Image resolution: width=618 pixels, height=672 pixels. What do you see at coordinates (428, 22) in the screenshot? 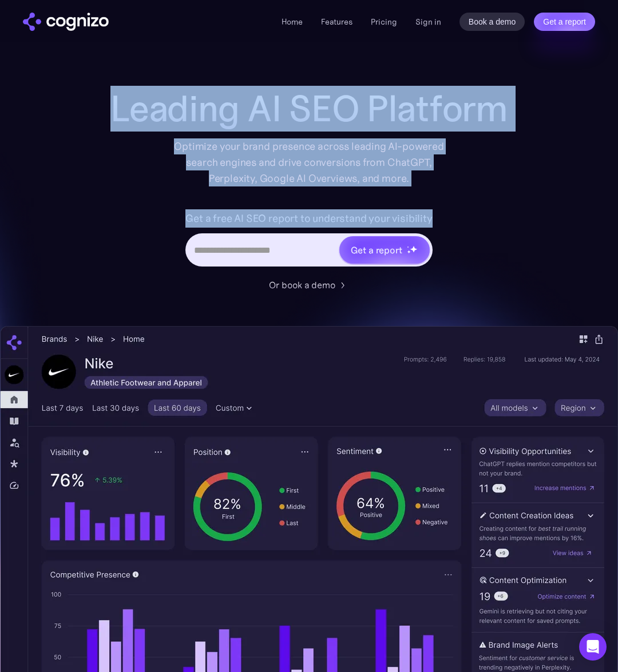
I see `a: Sign in` at bounding box center [428, 22].